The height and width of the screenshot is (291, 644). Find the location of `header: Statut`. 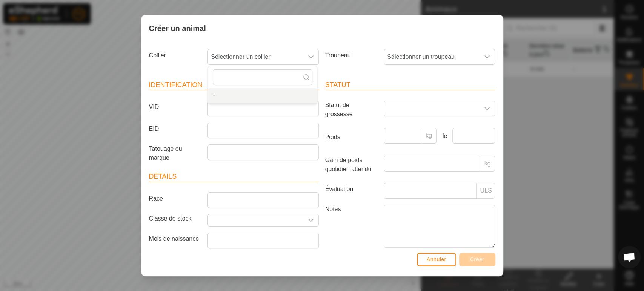

header: Statut is located at coordinates (410, 85).